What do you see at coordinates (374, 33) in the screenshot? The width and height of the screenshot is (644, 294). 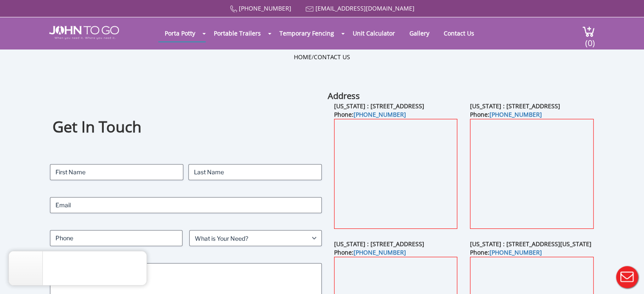 I see `a: Unit Calculator` at bounding box center [374, 33].